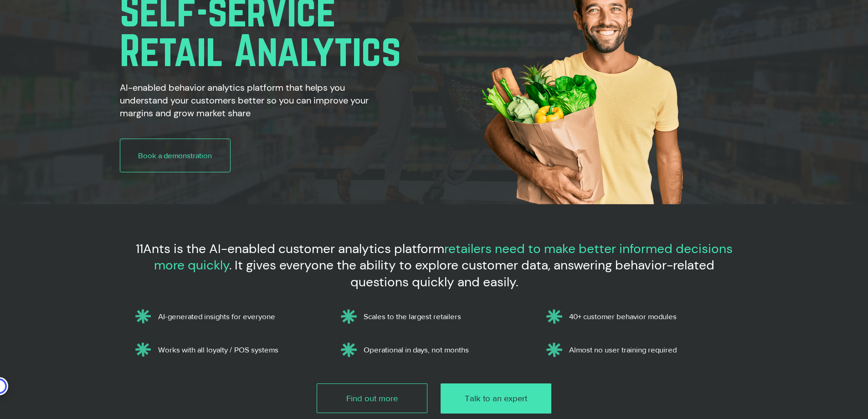  I want to click on p: 40+ customer behavior modules, so click(652, 316).